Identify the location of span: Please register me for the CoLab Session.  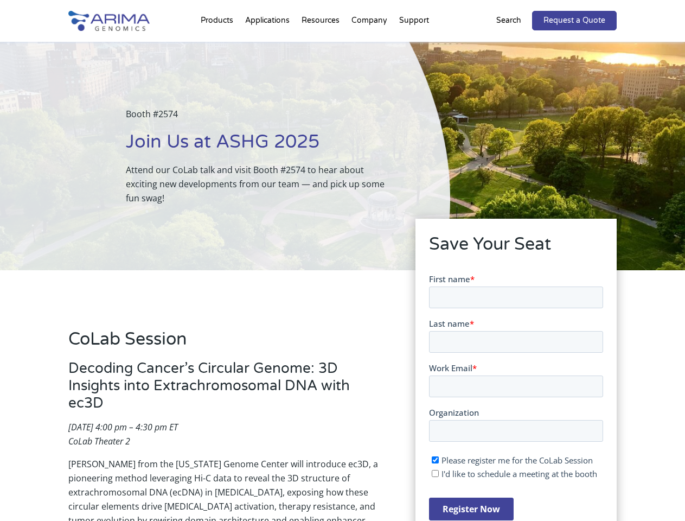
(88, 187).